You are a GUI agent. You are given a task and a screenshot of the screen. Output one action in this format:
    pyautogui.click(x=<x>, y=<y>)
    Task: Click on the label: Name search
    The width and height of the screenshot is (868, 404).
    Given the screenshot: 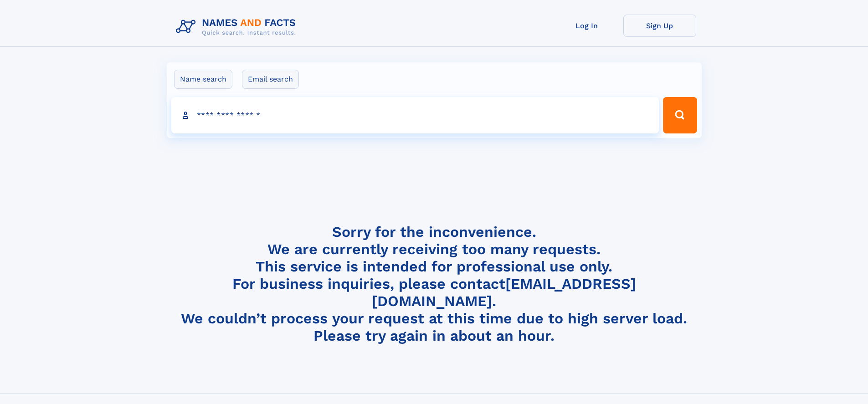 What is the action you would take?
    pyautogui.click(x=203, y=79)
    